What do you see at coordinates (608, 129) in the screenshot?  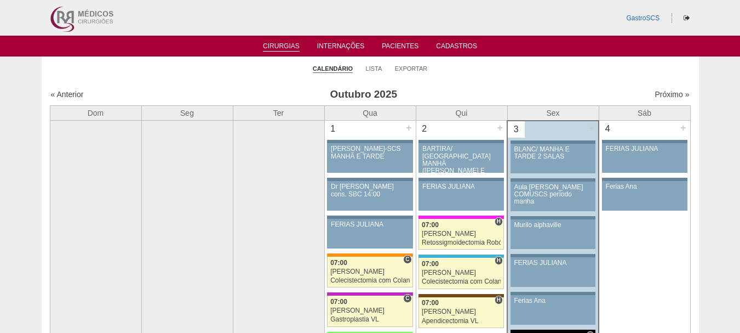 I see `div: 4` at bounding box center [608, 129].